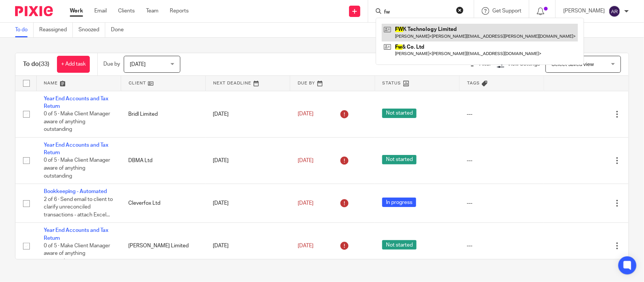 Image resolution: width=644 pixels, height=282 pixels. Describe the element at coordinates (92, 30) in the screenshot. I see `a: Snoozed` at that location.